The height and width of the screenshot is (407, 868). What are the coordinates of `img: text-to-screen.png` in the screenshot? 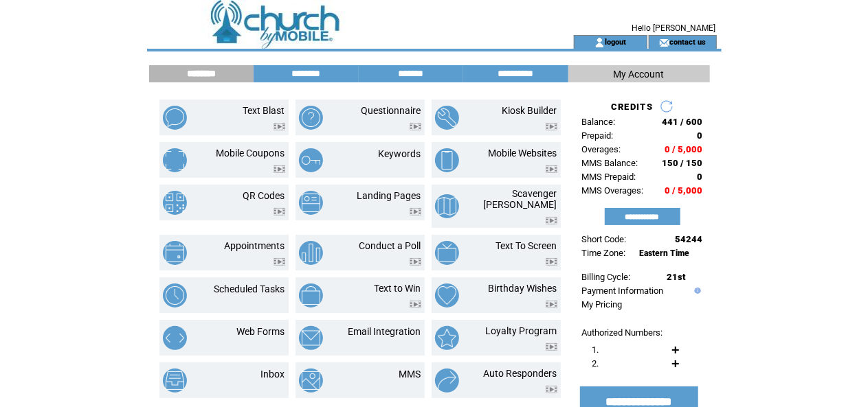 It's located at (447, 253).